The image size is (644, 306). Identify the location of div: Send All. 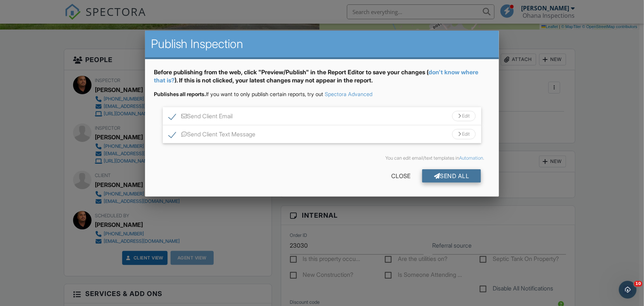
(452, 176).